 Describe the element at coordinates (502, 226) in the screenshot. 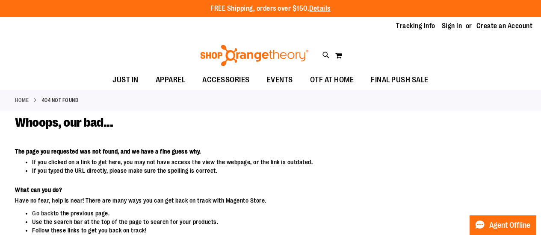

I see `button: Agent Offline` at that location.